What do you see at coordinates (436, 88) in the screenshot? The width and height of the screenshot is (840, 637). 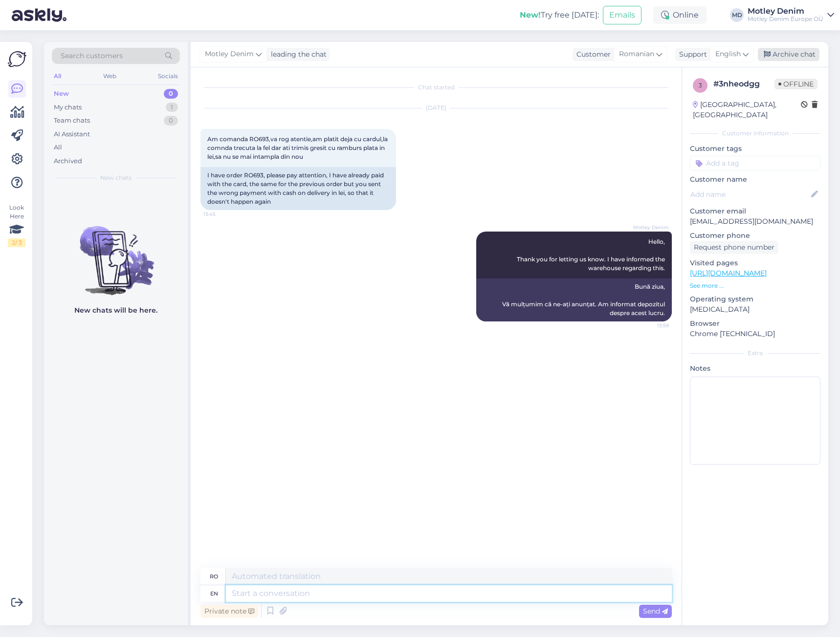 I see `div: Chat started` at bounding box center [436, 88].